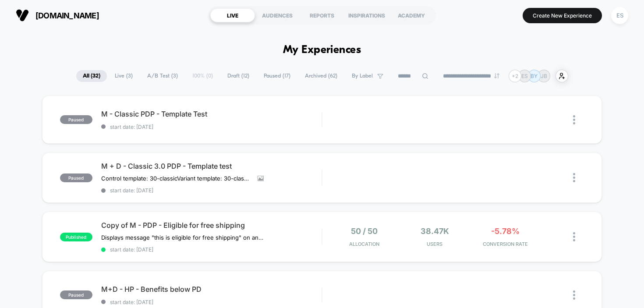  What do you see at coordinates (434, 244) in the screenshot?
I see `span: Users` at bounding box center [434, 244].